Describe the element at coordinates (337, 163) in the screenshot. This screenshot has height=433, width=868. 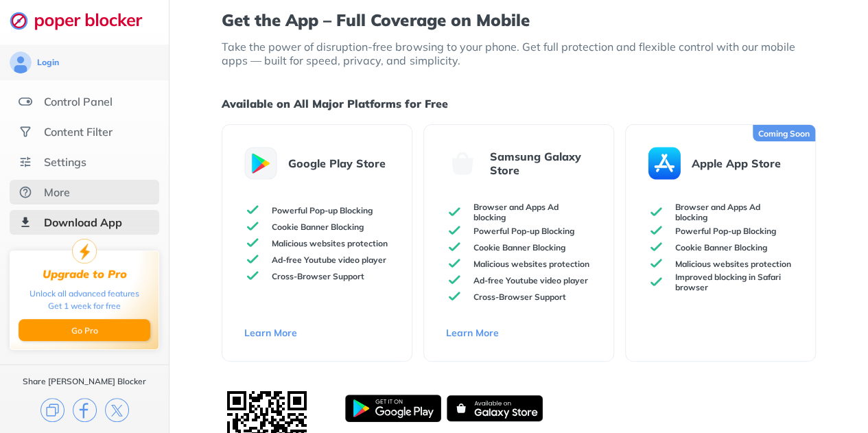
I see `p: Google Play Store` at that location.